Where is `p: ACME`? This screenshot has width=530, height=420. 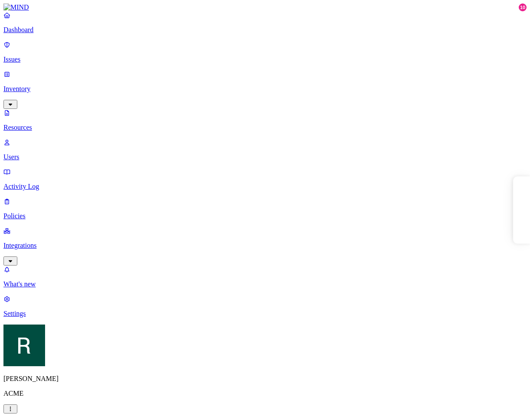
p: ACME is located at coordinates (265, 393).